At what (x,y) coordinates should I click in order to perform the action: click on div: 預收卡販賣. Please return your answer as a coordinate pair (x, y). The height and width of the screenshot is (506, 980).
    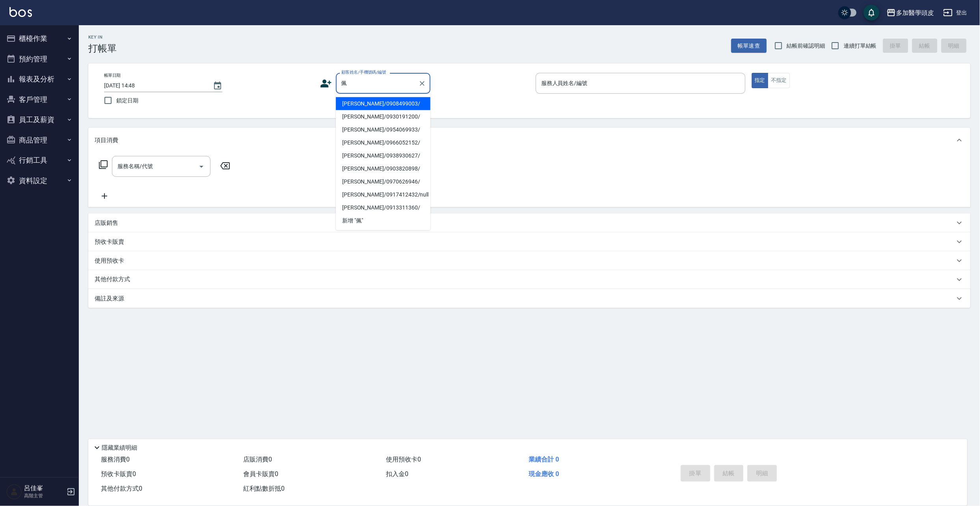
    Looking at the image, I should click on (530, 242).